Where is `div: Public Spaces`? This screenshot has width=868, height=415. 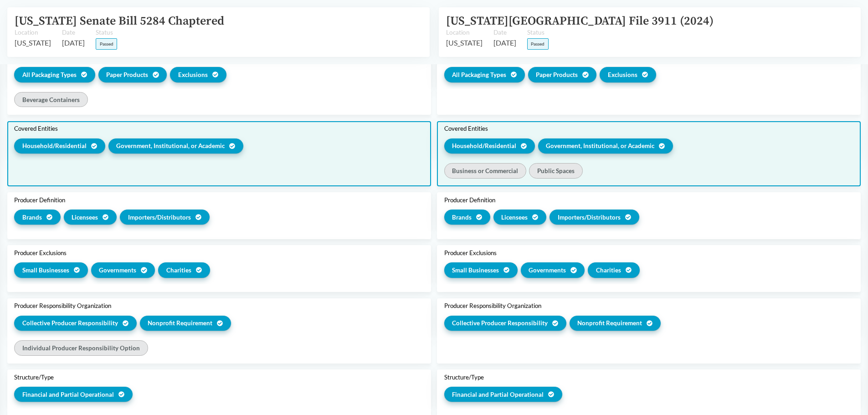
div: Public Spaces is located at coordinates (555, 170).